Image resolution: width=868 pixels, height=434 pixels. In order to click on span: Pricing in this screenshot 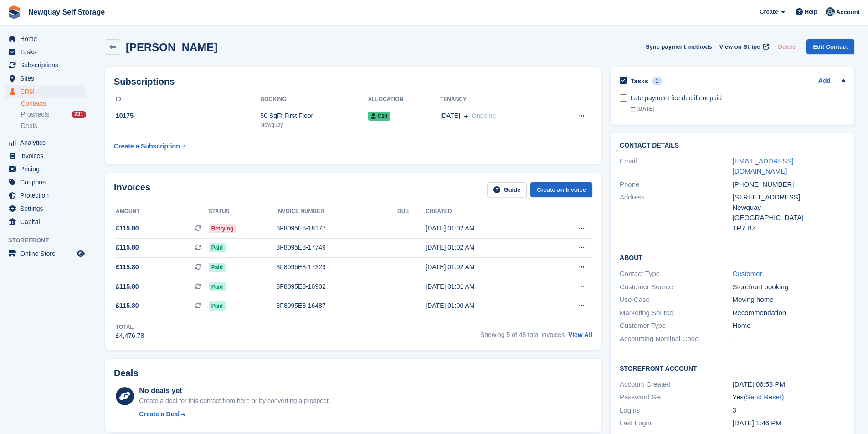, I will do `click(47, 169)`.